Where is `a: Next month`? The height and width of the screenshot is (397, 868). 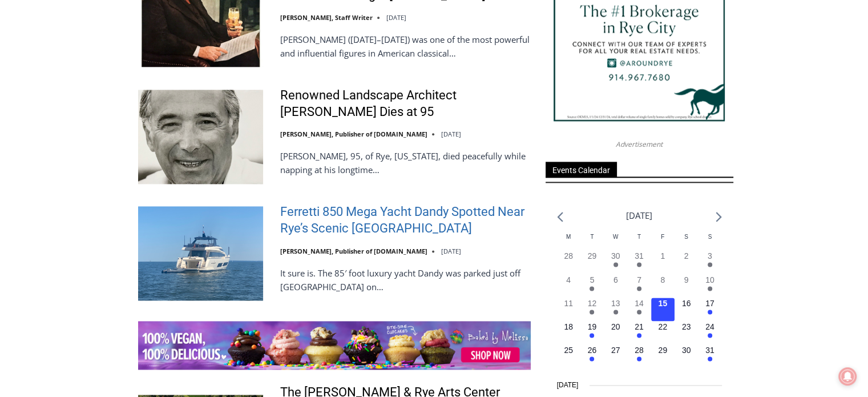 a: Next month is located at coordinates (718, 217).